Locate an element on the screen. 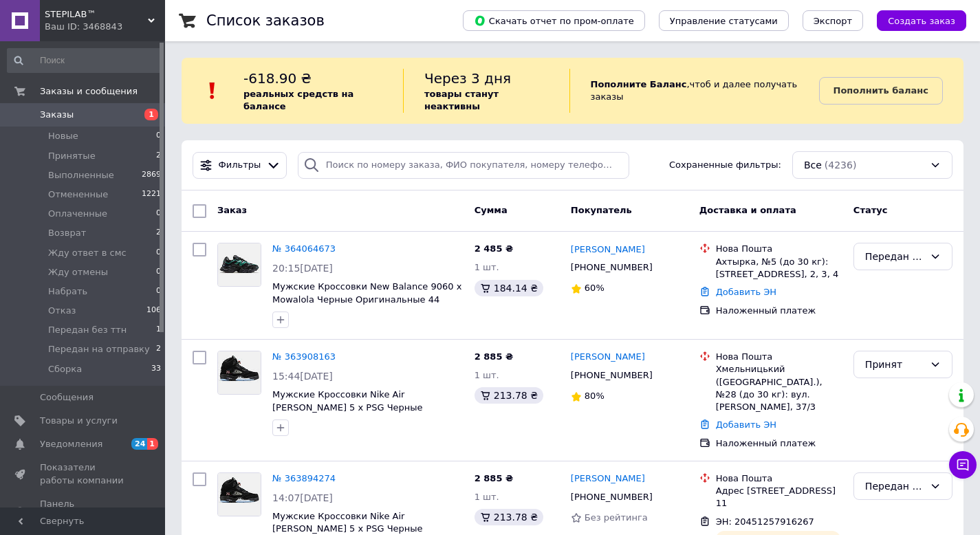 This screenshot has width=980, height=535. span: 80% is located at coordinates (594, 396).